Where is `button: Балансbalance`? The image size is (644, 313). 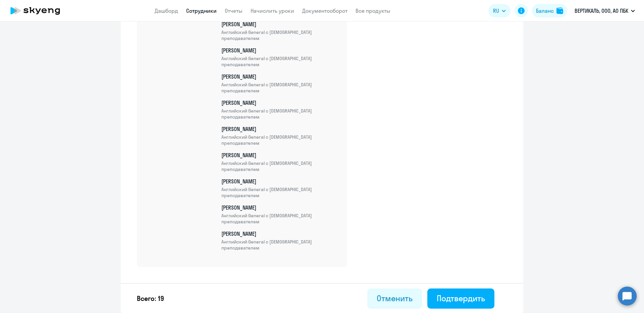
button: Балансbalance is located at coordinates (550, 11).